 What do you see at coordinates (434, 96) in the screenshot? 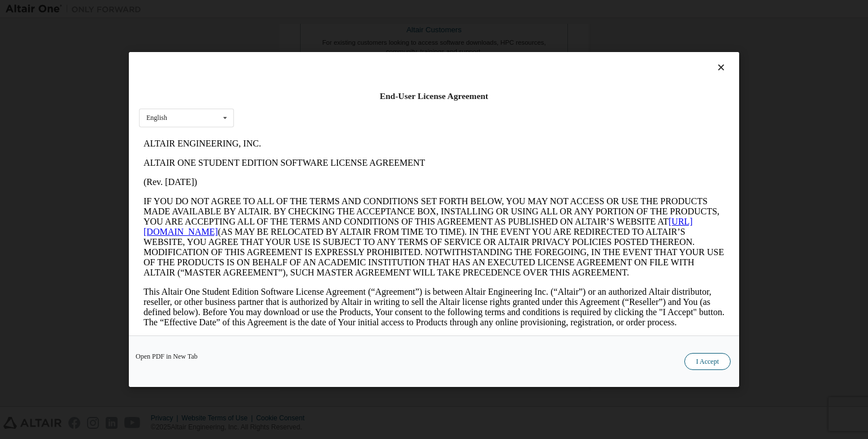
I see `div: End-User License Agreement` at bounding box center [434, 96].